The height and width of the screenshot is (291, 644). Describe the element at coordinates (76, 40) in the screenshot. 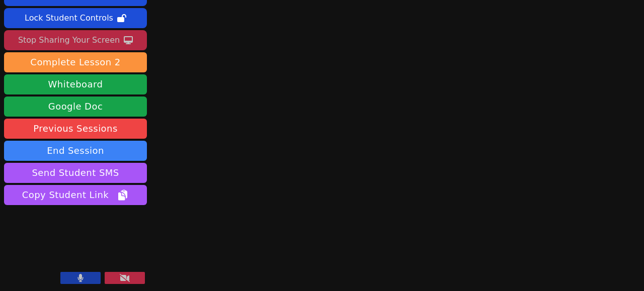

I see `button: Stop Sharing Your Screen` at that location.